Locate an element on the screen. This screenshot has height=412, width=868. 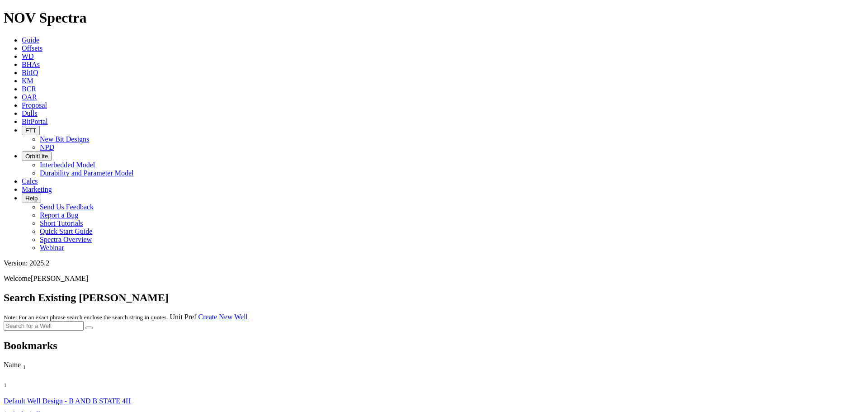
a: Short Tutorials is located at coordinates (62, 223).